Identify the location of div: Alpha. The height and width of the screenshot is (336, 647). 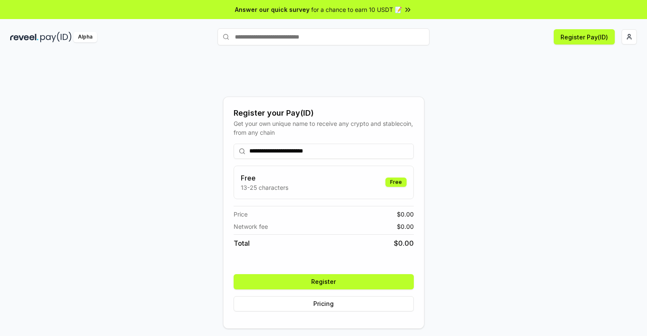
(85, 37).